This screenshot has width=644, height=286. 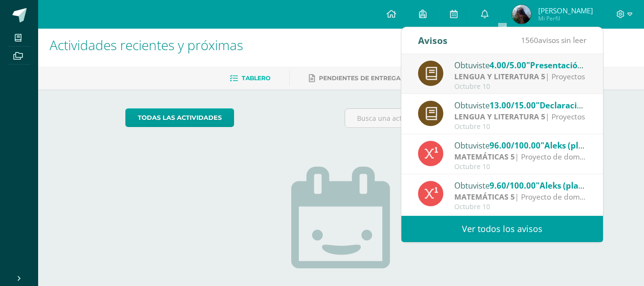 What do you see at coordinates (502, 229) in the screenshot?
I see `a: Ver todos los avisos` at bounding box center [502, 229].